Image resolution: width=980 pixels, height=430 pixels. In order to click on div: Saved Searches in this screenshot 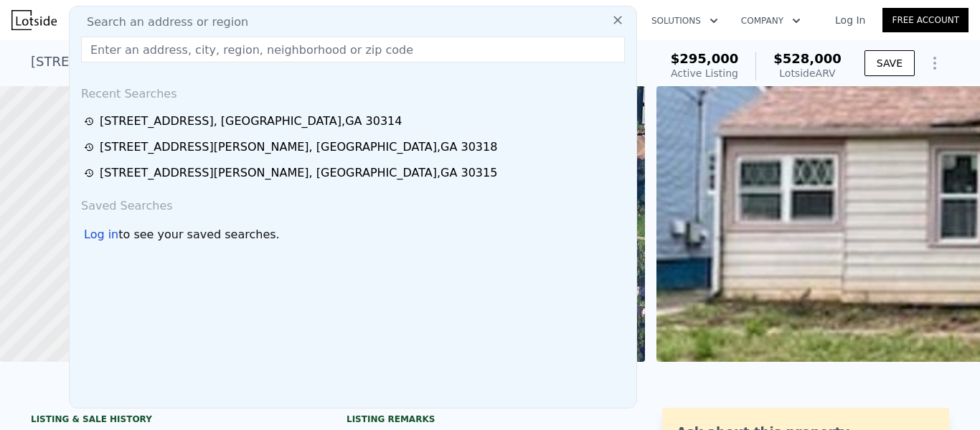, I will do `click(353, 203)`.